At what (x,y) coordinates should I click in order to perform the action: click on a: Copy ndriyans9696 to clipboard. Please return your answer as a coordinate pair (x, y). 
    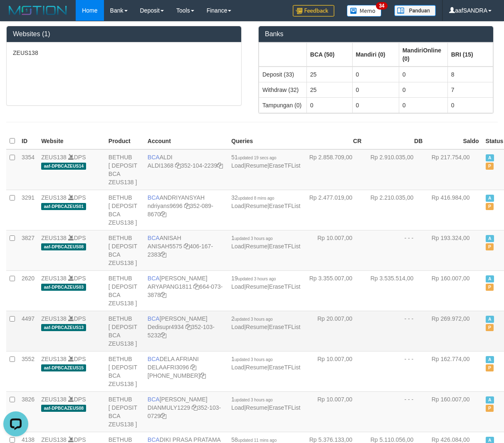
    Looking at the image, I should click on (187, 206).